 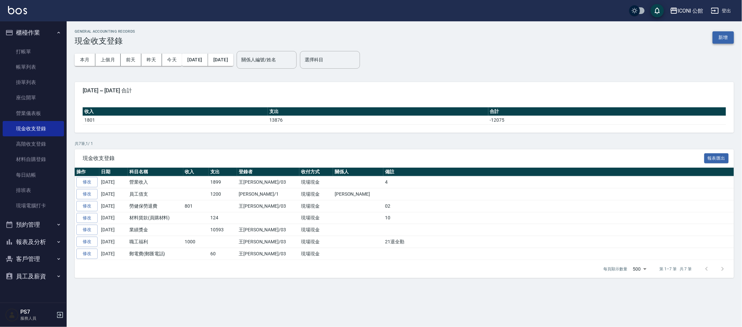 I want to click on h5: PS7, so click(x=37, y=312).